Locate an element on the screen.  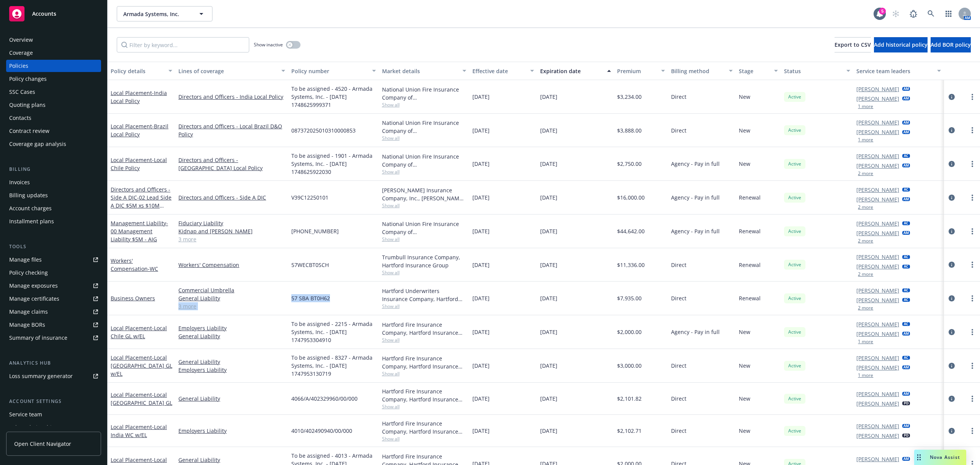
button: Policy details is located at coordinates (142, 71).